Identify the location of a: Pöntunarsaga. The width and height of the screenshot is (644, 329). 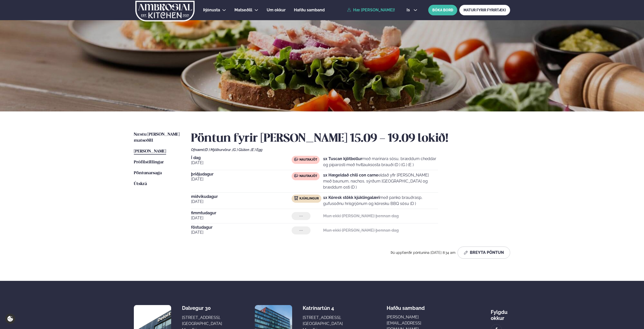
(148, 173).